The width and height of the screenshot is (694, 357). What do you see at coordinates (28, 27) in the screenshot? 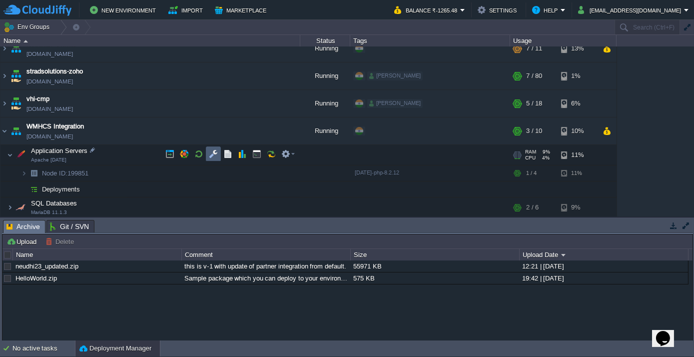
I see `button: Env Groups` at bounding box center [28, 27].